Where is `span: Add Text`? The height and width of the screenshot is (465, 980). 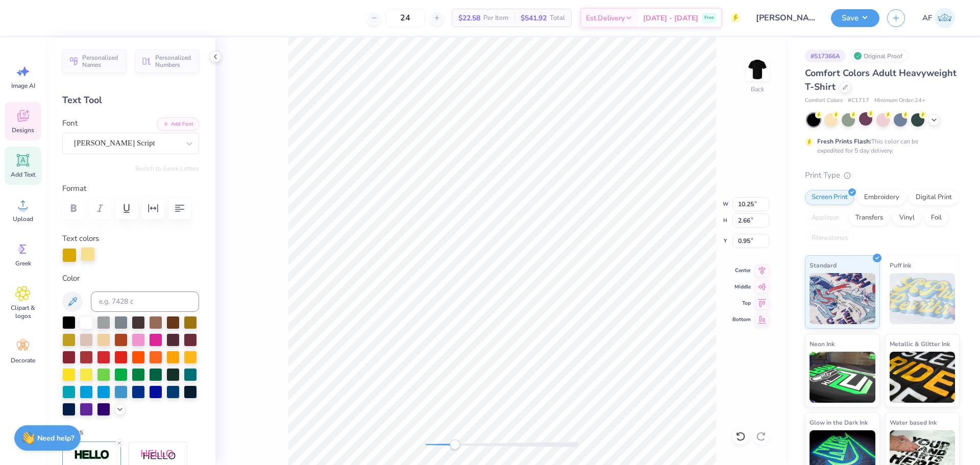
span: Add Text is located at coordinates (23, 175).